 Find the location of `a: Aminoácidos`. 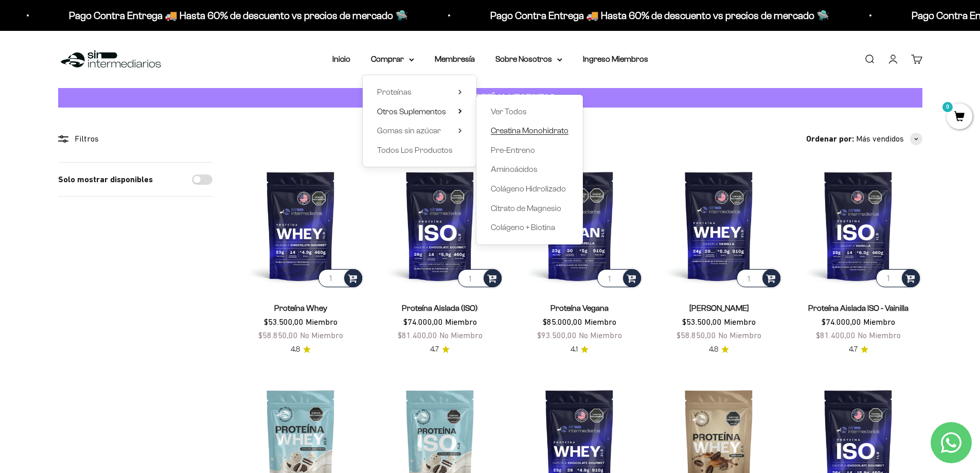

a: Aminoácidos is located at coordinates (529, 169).